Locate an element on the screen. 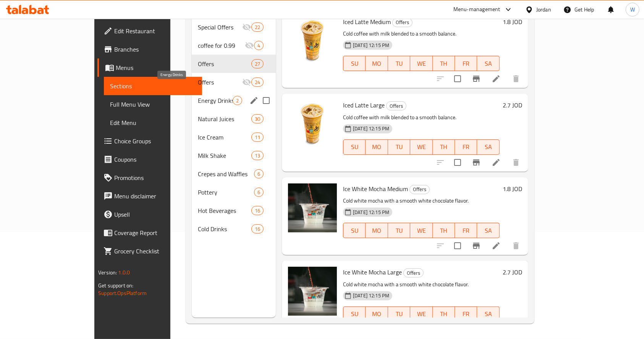 The height and width of the screenshot is (339, 644). button: edit is located at coordinates (254, 101).